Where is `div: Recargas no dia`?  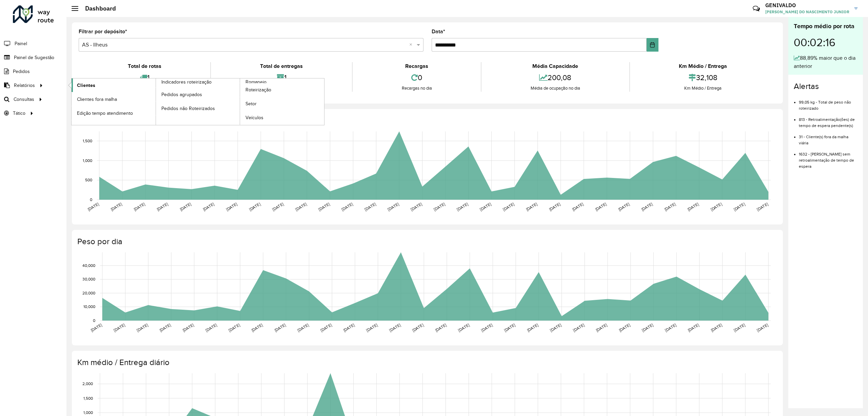
div: Recargas no dia is located at coordinates (417, 88).